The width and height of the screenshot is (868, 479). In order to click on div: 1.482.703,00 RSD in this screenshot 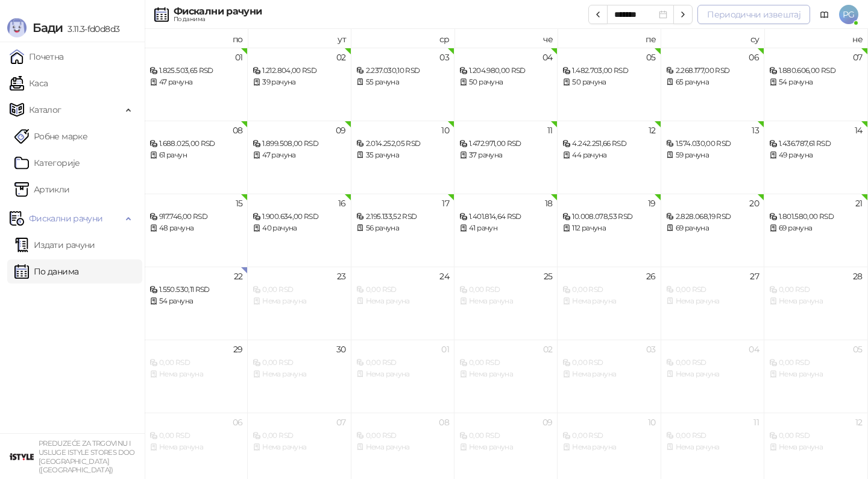, I will do `click(609, 70)`.